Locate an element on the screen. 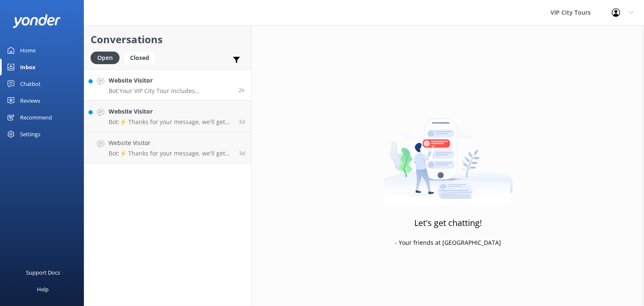  a: Open is located at coordinates (107, 57).